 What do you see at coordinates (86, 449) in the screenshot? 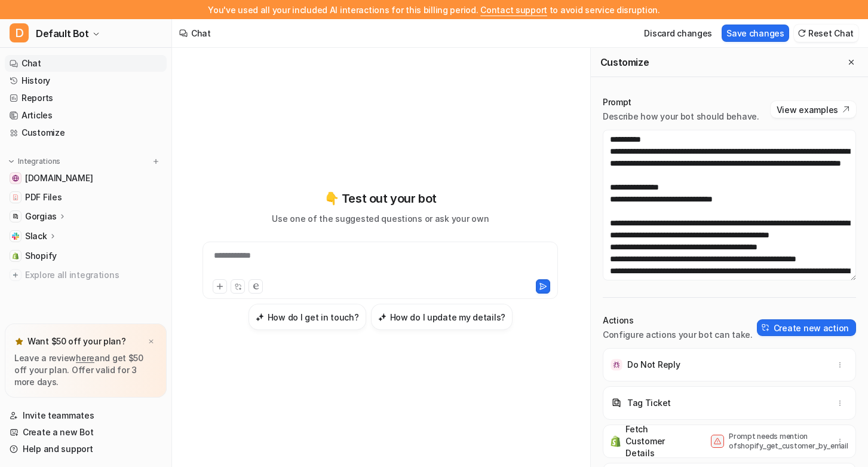
I see `a: Help and support` at bounding box center [86, 449].